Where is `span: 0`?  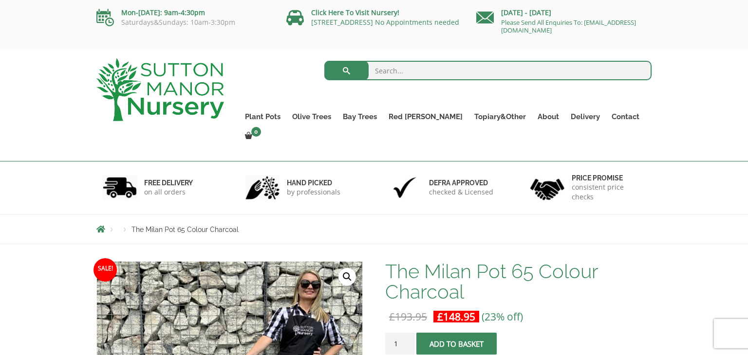 span: 0 is located at coordinates (256, 132).